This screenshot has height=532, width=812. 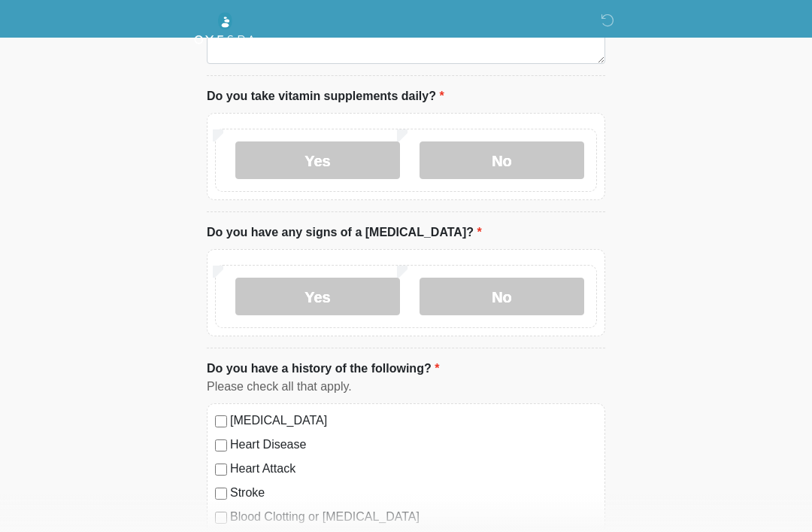 I want to click on label: Stroke, so click(x=414, y=493).